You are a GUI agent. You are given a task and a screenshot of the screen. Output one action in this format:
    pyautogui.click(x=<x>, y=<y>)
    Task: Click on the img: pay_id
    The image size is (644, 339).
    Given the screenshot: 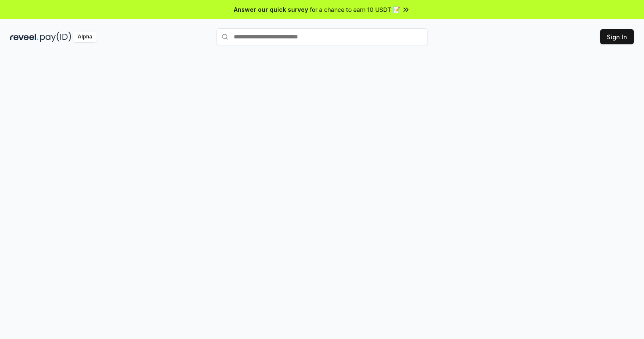 What is the action you would take?
    pyautogui.click(x=56, y=37)
    